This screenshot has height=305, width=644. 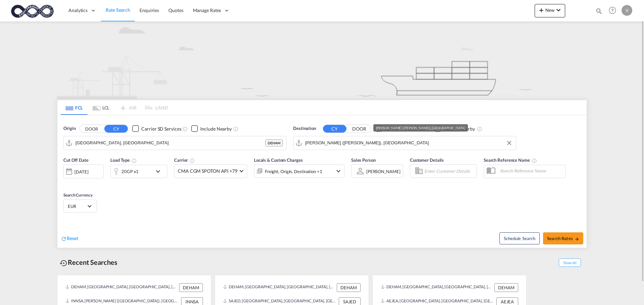 I want to click on md-icon: Your search will be saved by the below given name, so click(x=534, y=161).